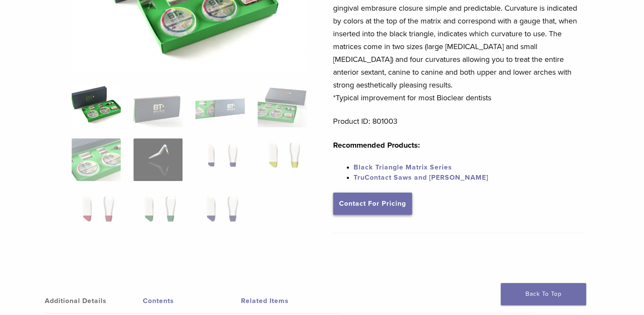 The width and height of the screenshot is (644, 315). I want to click on a: Related Items, so click(290, 301).